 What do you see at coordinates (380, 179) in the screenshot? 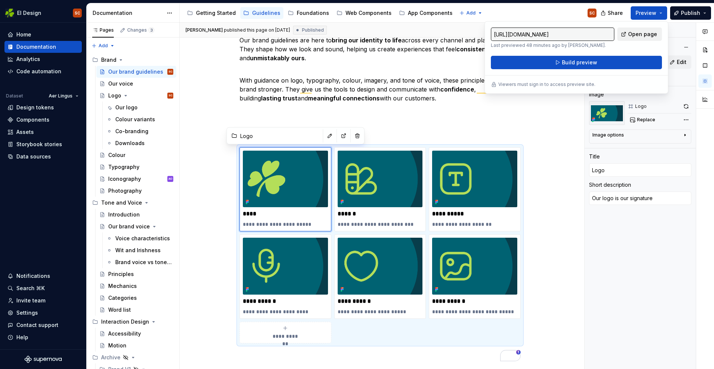
I see `img: 4662693a-ec63-4d6e-a3dc-1ed02bc69c88.png` at bounding box center [380, 179].